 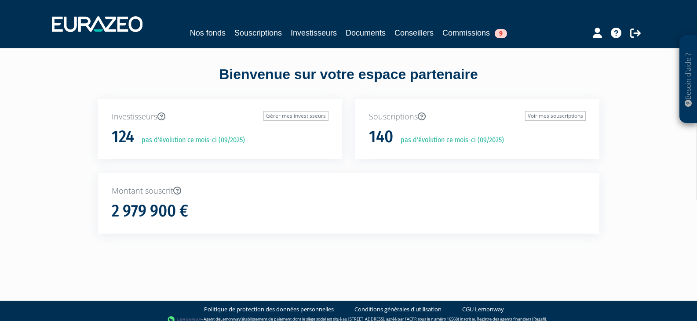 I want to click on span: 9, so click(x=501, y=33).